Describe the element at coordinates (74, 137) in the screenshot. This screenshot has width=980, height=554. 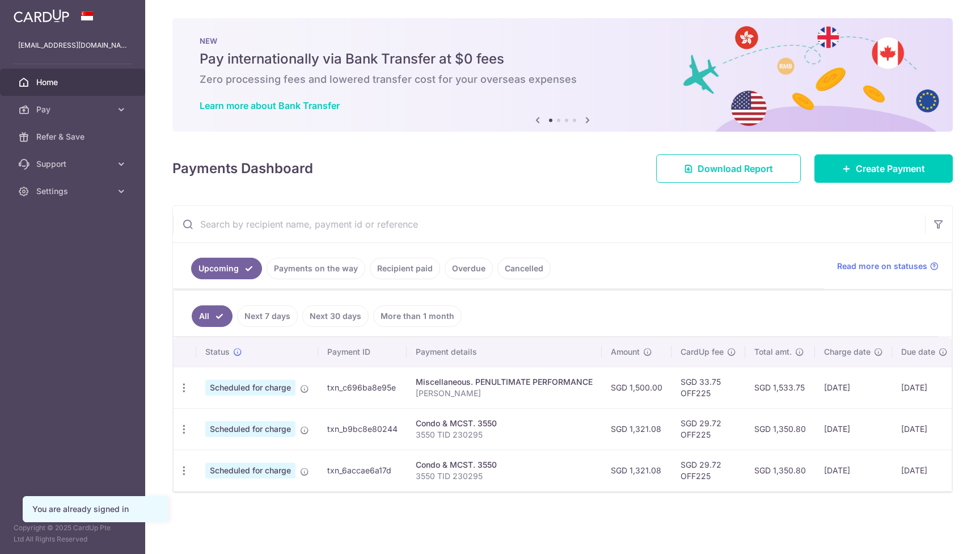
I see `span: Refer & Save` at that location.